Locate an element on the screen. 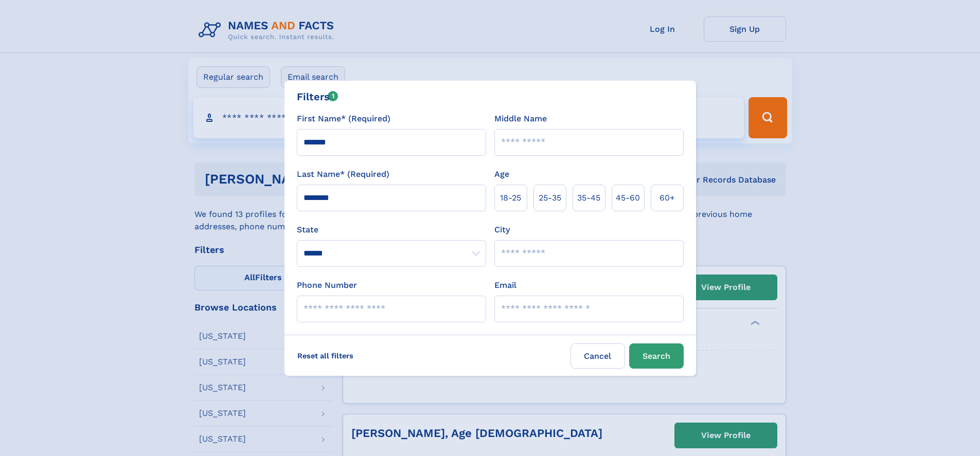  label: Age is located at coordinates (502, 174).